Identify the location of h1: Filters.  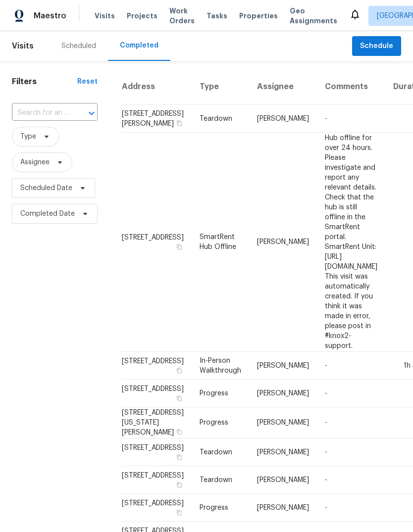
(45, 81).